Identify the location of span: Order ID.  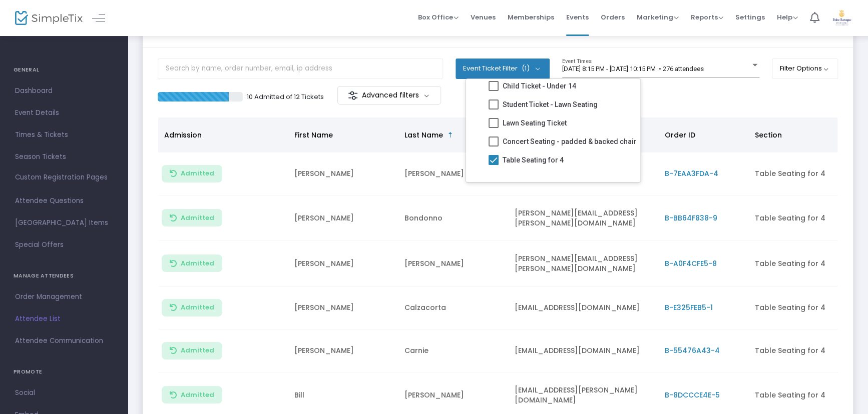
(679, 135).